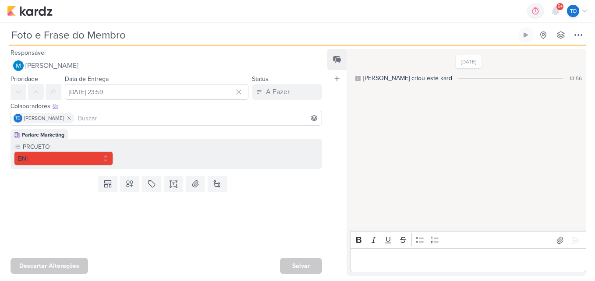 The width and height of the screenshot is (595, 281). Describe the element at coordinates (278, 92) in the screenshot. I see `div: A Fazer` at that location.